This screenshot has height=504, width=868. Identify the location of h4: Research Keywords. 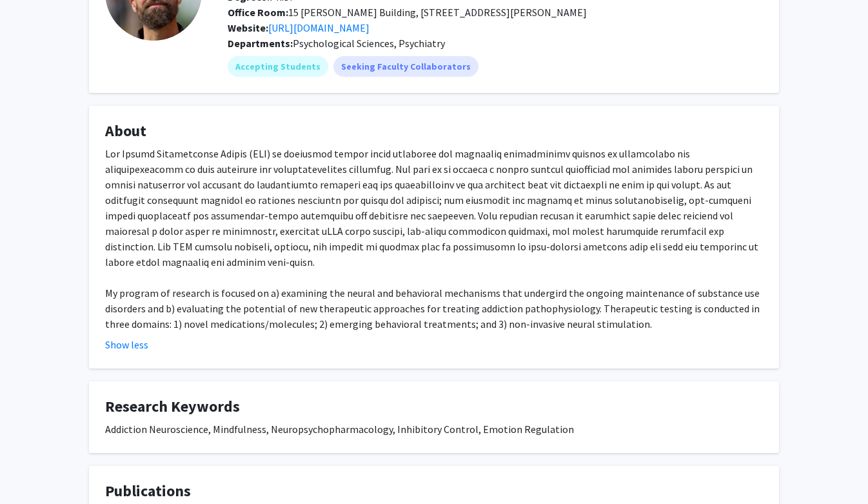
(434, 407).